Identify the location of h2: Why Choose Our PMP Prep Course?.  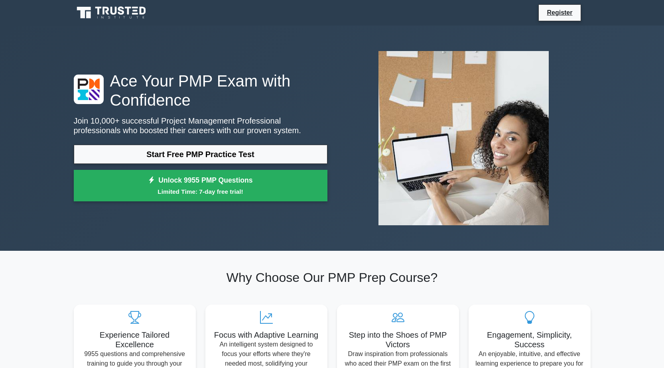
(332, 278).